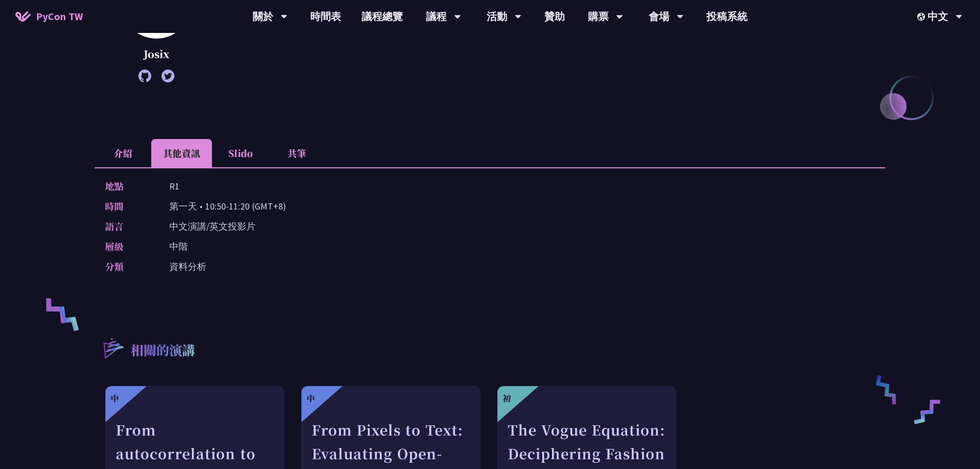 This screenshot has width=980, height=469. What do you see at coordinates (922, 16) in the screenshot?
I see `img: Locale Icon` at bounding box center [922, 16].